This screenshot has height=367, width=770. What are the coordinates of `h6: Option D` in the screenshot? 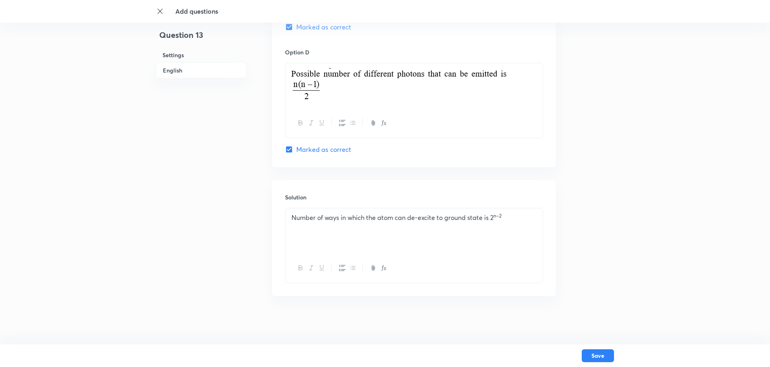 It's located at (414, 52).